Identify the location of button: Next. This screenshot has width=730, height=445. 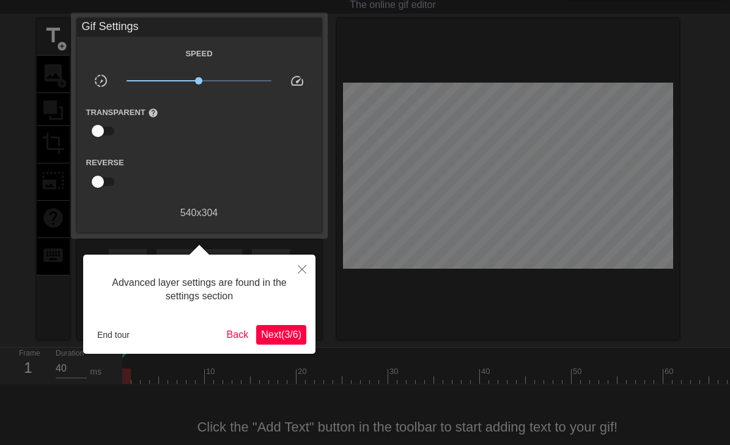
(281, 335).